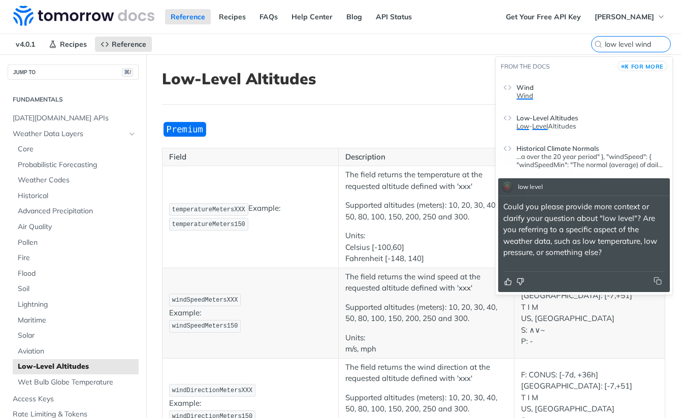  Describe the element at coordinates (624, 66) in the screenshot. I see `kbd: ⌘K` at that location.